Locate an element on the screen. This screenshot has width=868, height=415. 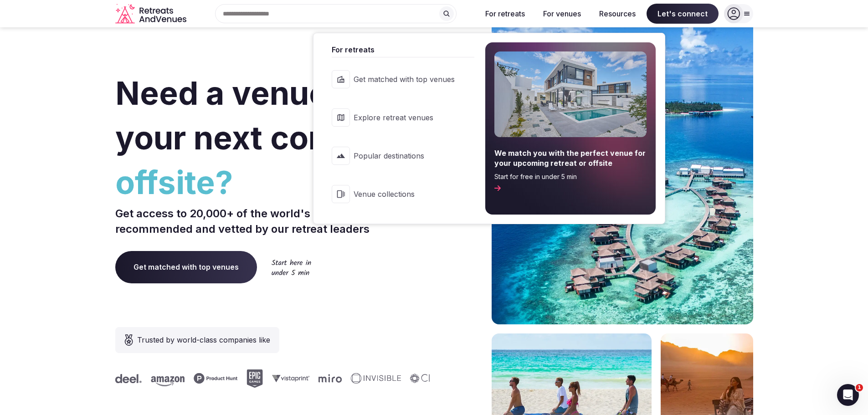
a: We match you with the perfect venue for your upcoming retreat or offsiteStart for free in under 5... is located at coordinates (571, 128).